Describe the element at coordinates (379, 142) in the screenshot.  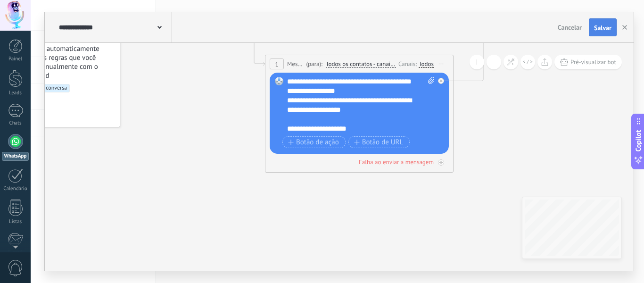
I see `button: Botão de URL` at that location.